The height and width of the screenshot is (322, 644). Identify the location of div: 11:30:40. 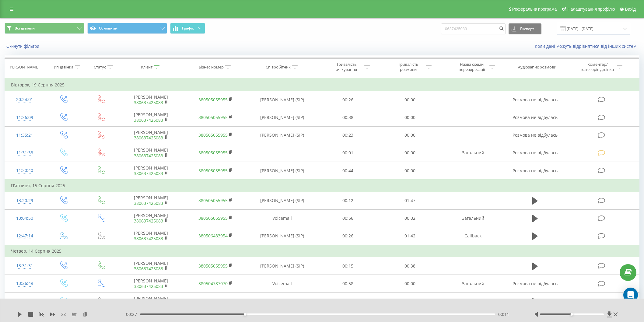
(25, 170).